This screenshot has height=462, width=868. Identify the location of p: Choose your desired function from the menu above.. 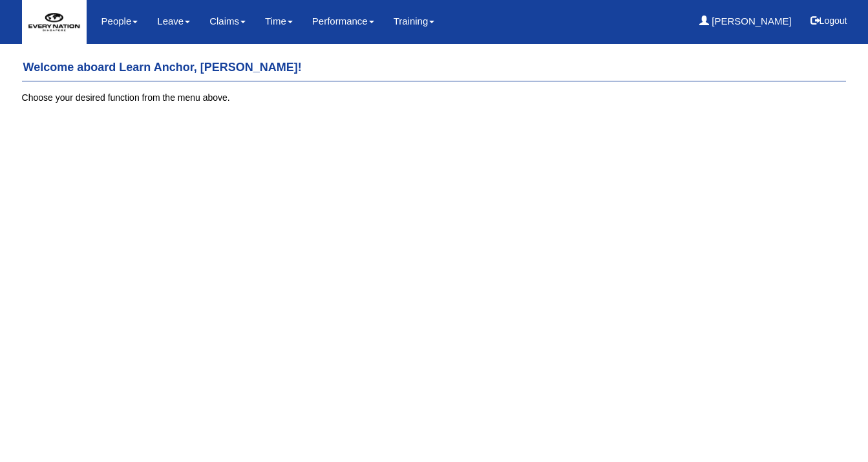
(434, 97).